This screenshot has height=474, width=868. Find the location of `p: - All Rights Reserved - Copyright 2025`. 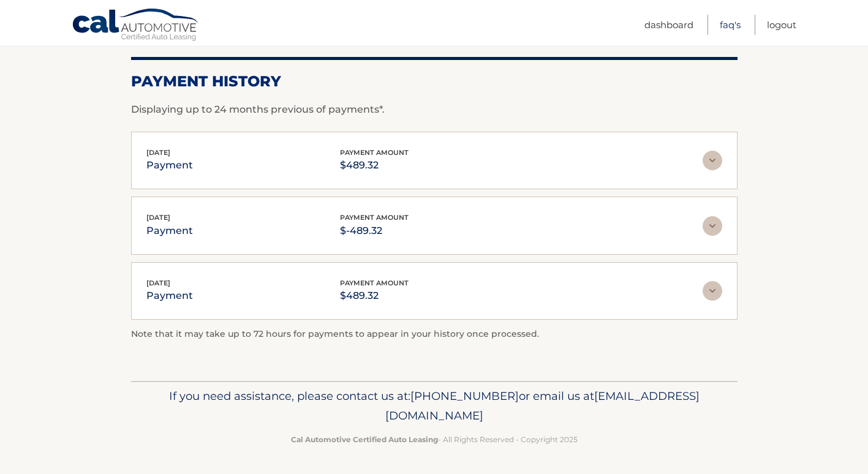

p: - All Rights Reserved - Copyright 2025 is located at coordinates (435, 439).